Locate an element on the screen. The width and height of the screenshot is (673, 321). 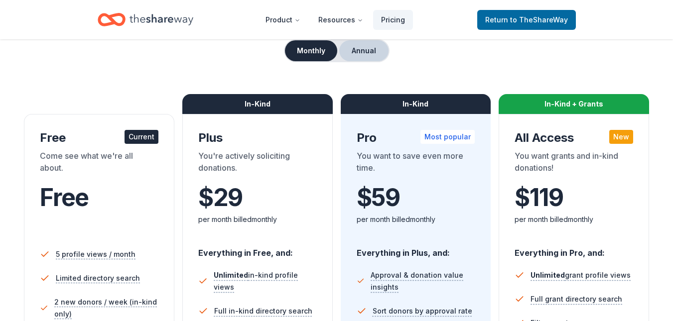
div: Everything in Free, and: is located at coordinates (258, 249).